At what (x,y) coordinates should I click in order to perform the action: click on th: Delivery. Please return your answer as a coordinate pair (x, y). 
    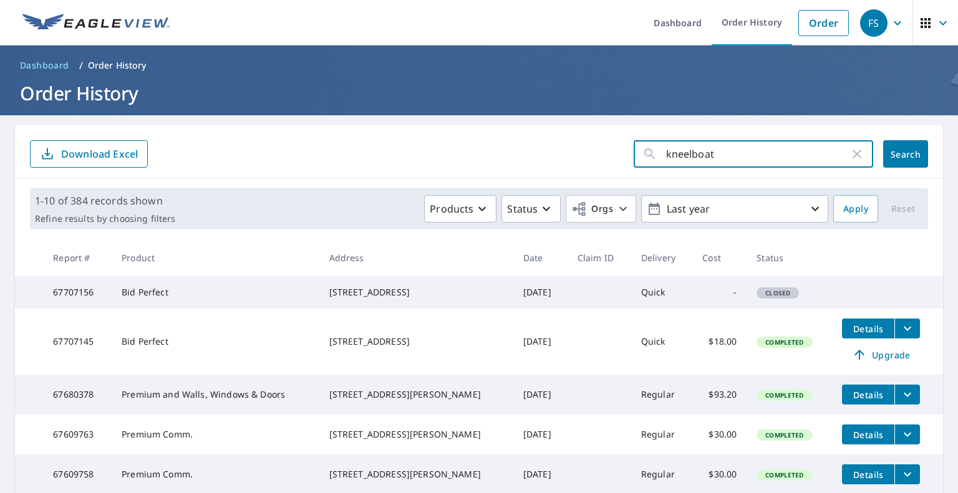
    Looking at the image, I should click on (661, 257).